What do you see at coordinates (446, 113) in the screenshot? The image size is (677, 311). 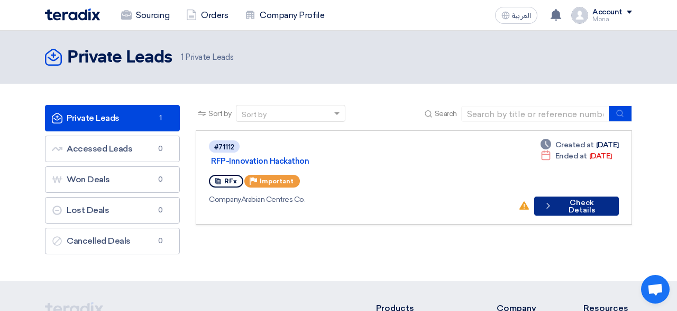 I see `span: Search` at bounding box center [446, 113].